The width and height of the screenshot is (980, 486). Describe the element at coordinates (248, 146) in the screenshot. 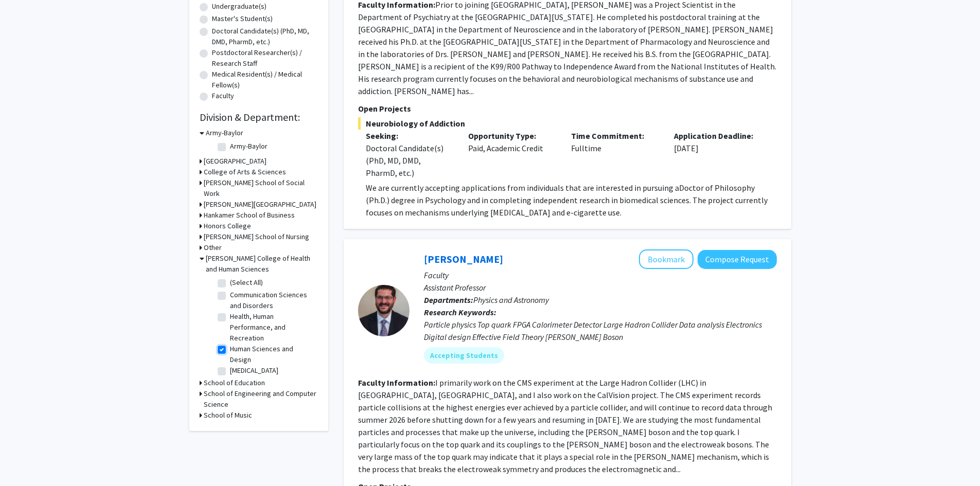

I see `label: Army-Baylor` at that location.